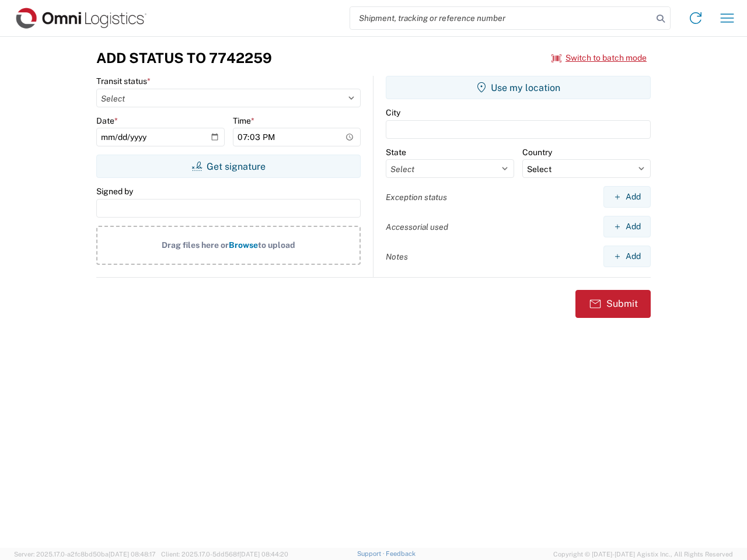 This screenshot has height=560, width=747. Describe the element at coordinates (228, 166) in the screenshot. I see `button: Get signature` at that location.